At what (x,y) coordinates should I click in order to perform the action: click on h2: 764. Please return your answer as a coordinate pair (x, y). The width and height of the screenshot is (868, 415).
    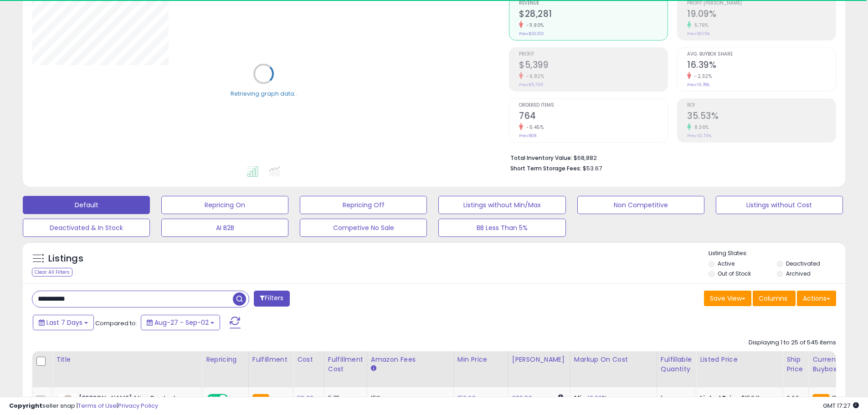
    Looking at the image, I should click on (593, 116).